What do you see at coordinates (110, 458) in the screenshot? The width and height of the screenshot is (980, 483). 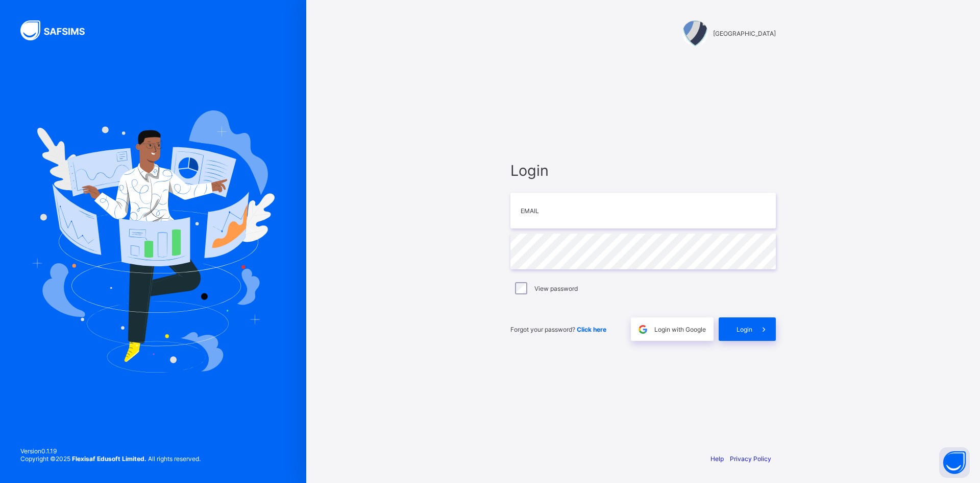 I see `span: Copyright © 2025 All rights reserved.` at bounding box center [110, 458].